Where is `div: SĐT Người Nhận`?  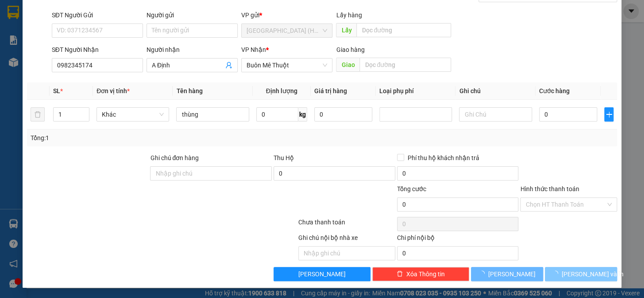 div: SĐT Người Nhận is located at coordinates (97, 50).